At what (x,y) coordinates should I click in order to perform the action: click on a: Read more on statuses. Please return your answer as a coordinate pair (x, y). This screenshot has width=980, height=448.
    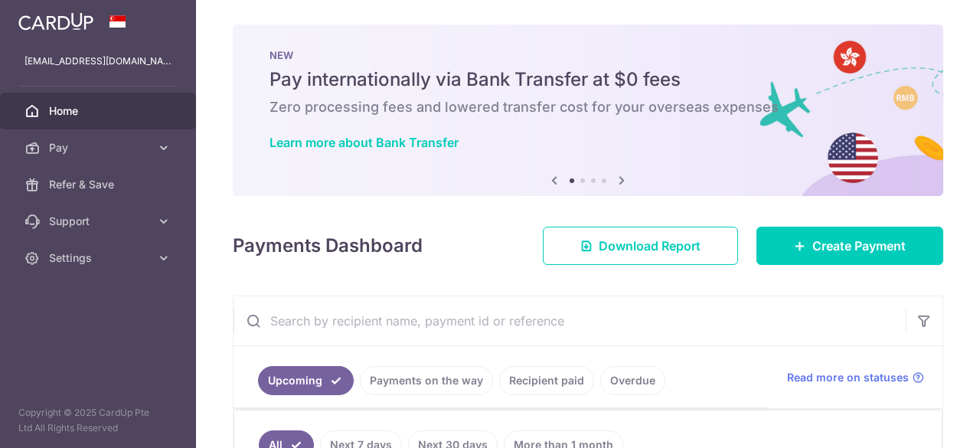
    Looking at the image, I should click on (856, 378).